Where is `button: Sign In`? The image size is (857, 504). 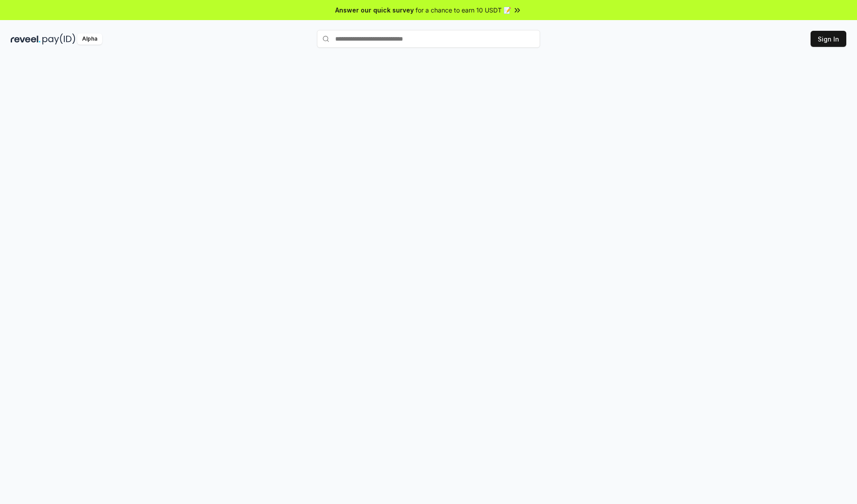 button: Sign In is located at coordinates (829, 39).